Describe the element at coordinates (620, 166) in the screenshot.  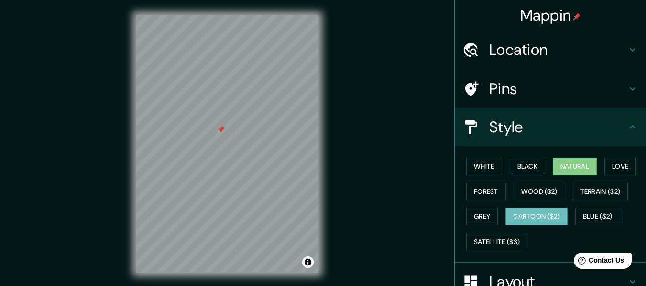
I see `button: Love` at that location.